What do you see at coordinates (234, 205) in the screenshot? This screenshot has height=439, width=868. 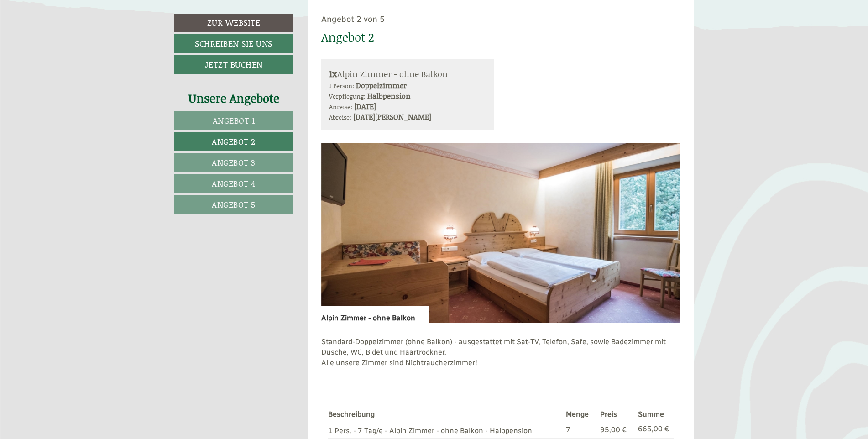 I see `span: Angebot 5` at bounding box center [234, 205].